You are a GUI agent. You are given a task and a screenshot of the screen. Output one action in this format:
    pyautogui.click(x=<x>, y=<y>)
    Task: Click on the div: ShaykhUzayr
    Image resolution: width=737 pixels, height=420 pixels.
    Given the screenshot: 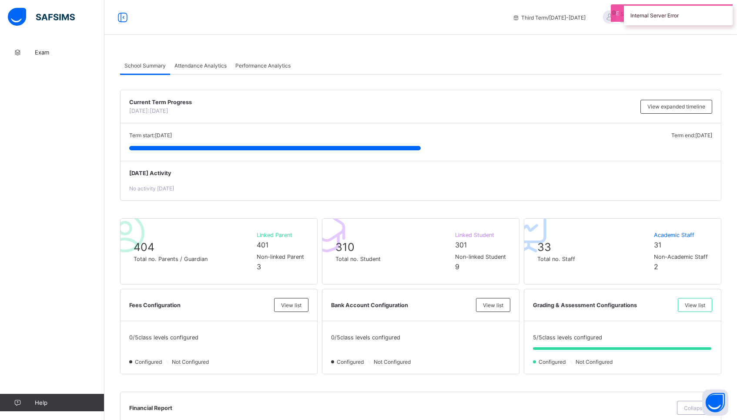 What is the action you would take?
    pyautogui.click(x=655, y=17)
    